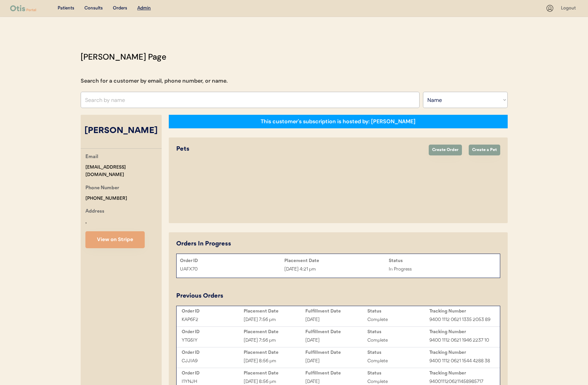 Image resolution: width=588 pixels, height=385 pixels. What do you see at coordinates (484, 150) in the screenshot?
I see `button: Create a Pet` at bounding box center [484, 150].